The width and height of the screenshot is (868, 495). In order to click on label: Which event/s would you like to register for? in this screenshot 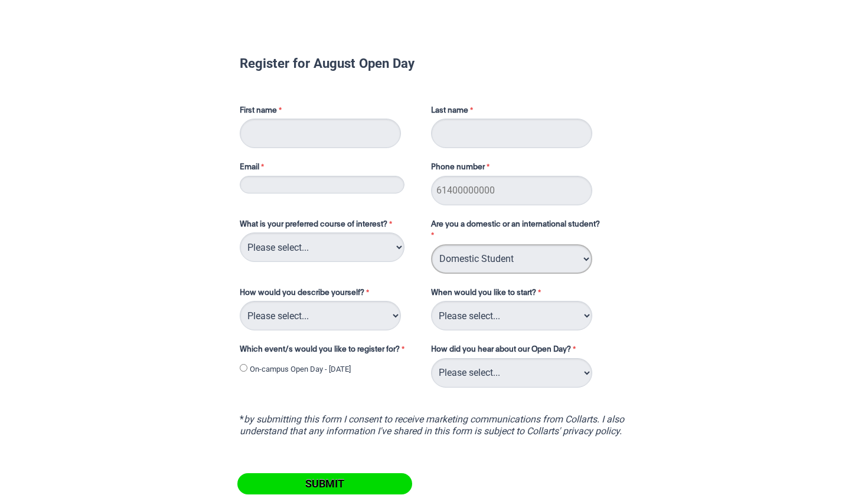, I will do `click(330, 351)`.